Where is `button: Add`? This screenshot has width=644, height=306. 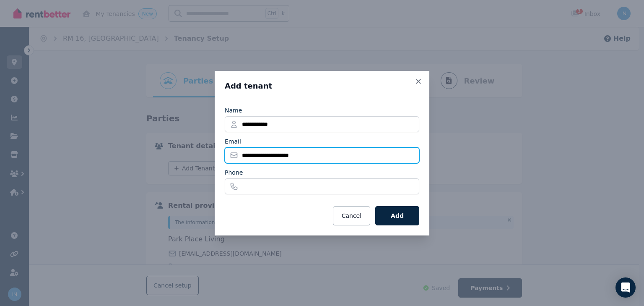
button: Add is located at coordinates (397, 216).